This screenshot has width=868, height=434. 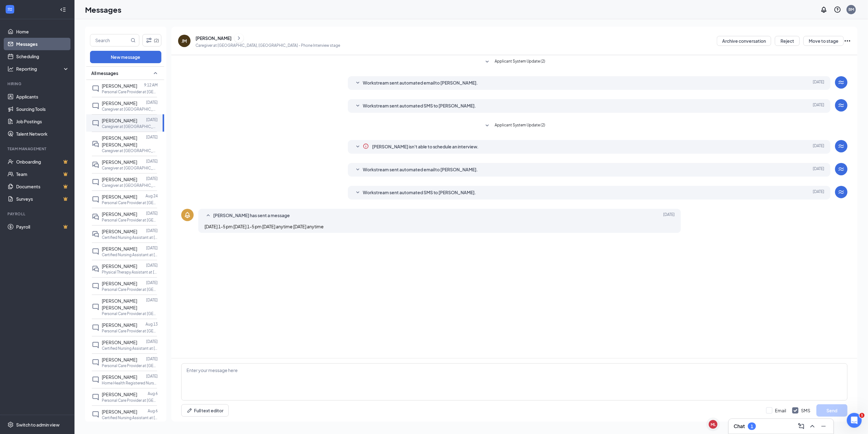 I want to click on div: Payroll, so click(x=38, y=214).